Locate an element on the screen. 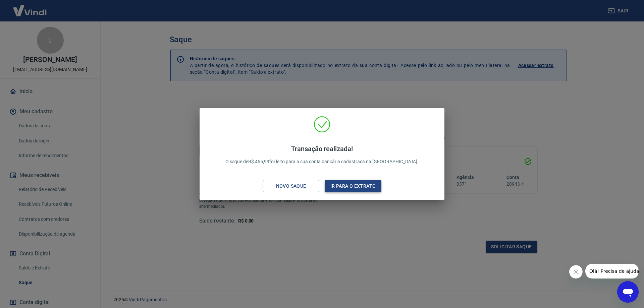 The width and height of the screenshot is (644, 308). div: Novo saque is located at coordinates (291, 186).